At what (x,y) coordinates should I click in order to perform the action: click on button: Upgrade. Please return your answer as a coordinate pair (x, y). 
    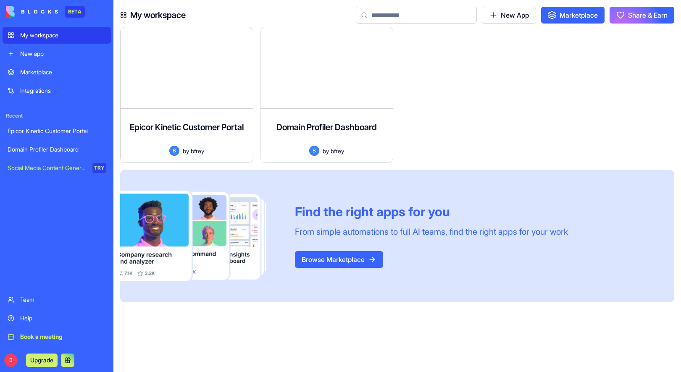
    Looking at the image, I should click on (42, 360).